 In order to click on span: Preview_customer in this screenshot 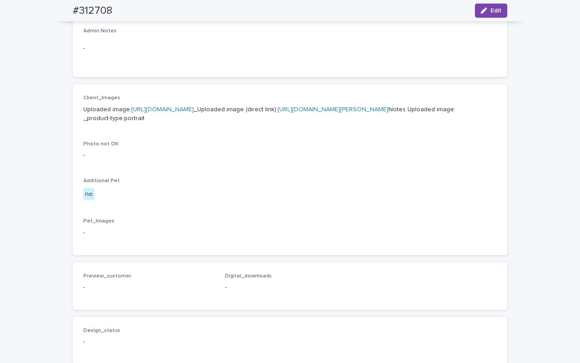, I will do `click(107, 276)`.